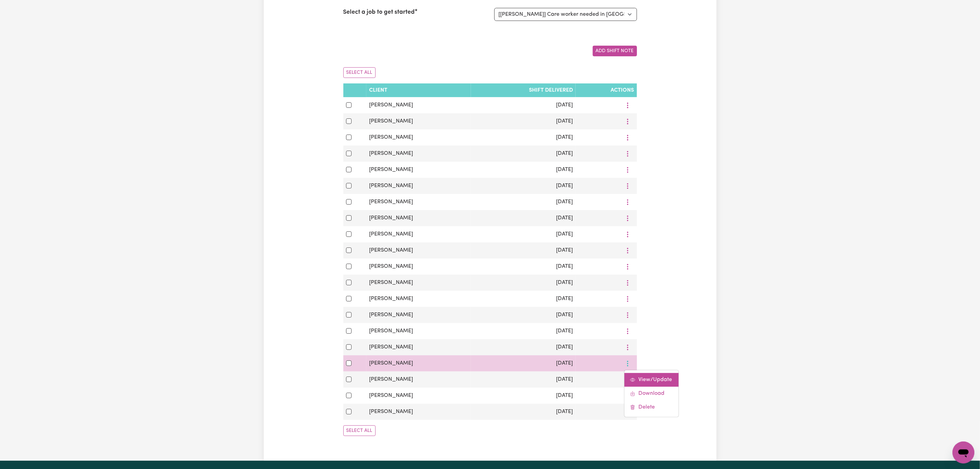 Image resolution: width=980 pixels, height=469 pixels. What do you see at coordinates (652, 394) in the screenshot?
I see `div: More options` at bounding box center [652, 394].